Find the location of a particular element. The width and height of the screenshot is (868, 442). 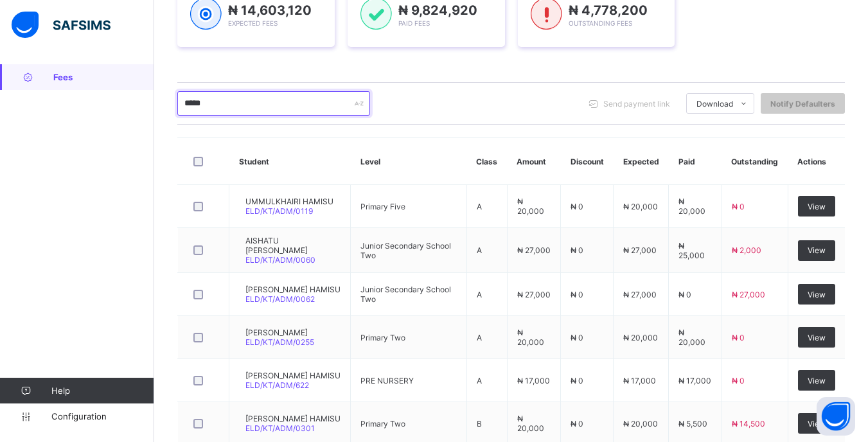

span: Configuration is located at coordinates (102, 416).